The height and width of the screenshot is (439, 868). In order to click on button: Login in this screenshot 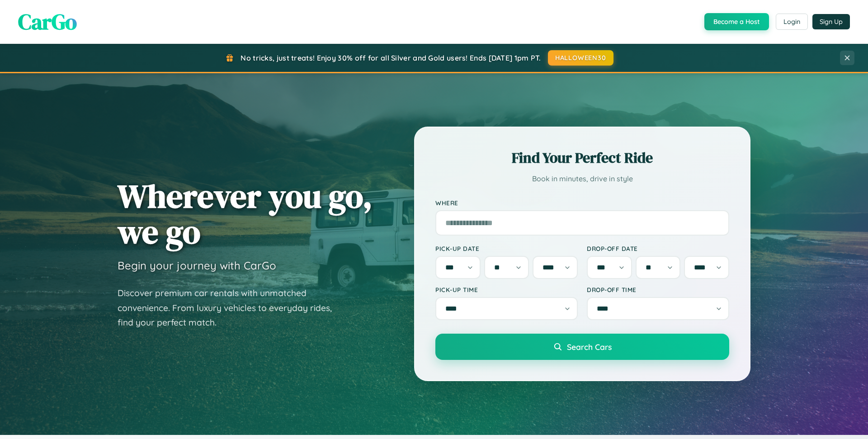, I will do `click(792, 22)`.